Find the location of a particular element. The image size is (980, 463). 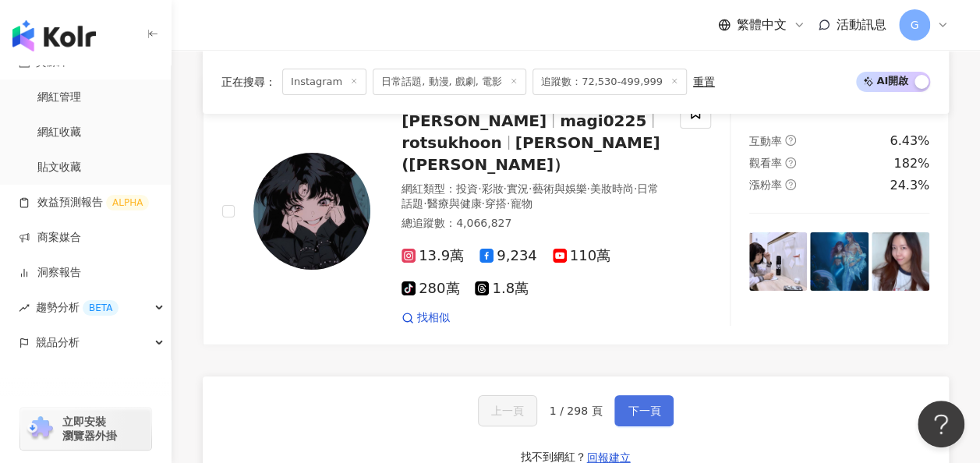

span: 13.9萬 is located at coordinates (433, 256).